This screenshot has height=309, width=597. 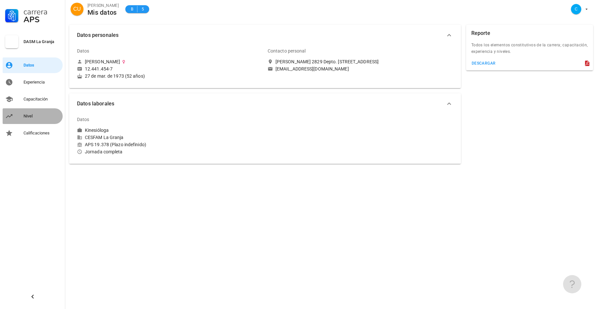 I want to click on span: Datos personales, so click(x=261, y=35).